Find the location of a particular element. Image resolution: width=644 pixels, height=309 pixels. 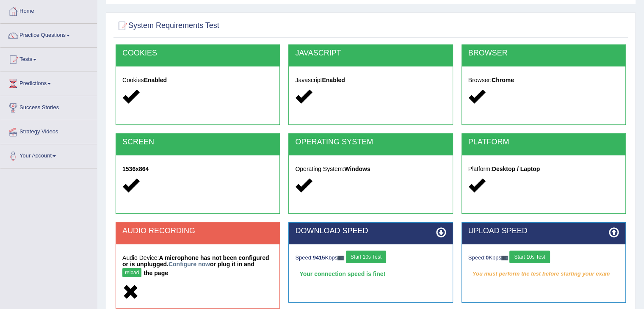

a: Tests is located at coordinates (49, 58).